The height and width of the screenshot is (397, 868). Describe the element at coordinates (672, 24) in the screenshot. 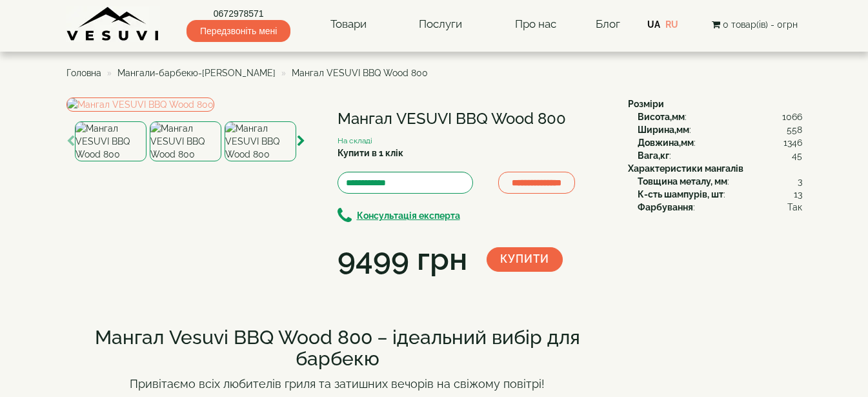

I see `a: RU` at that location.